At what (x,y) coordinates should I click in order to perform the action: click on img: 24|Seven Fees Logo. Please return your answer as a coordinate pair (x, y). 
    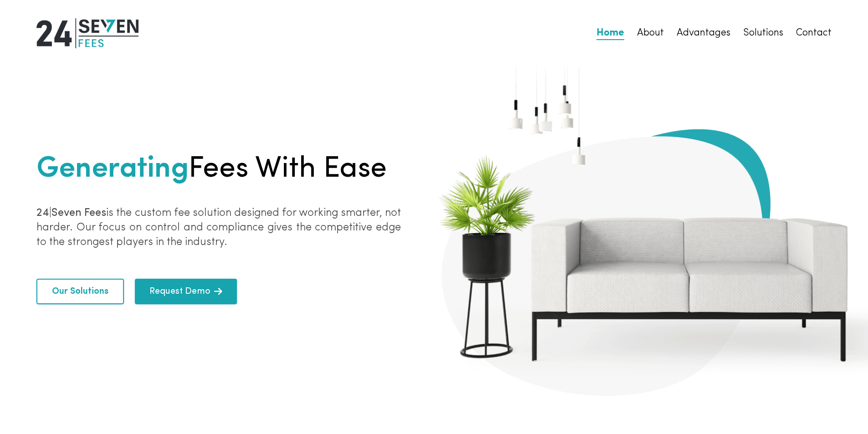
    Looking at the image, I should click on (88, 33).